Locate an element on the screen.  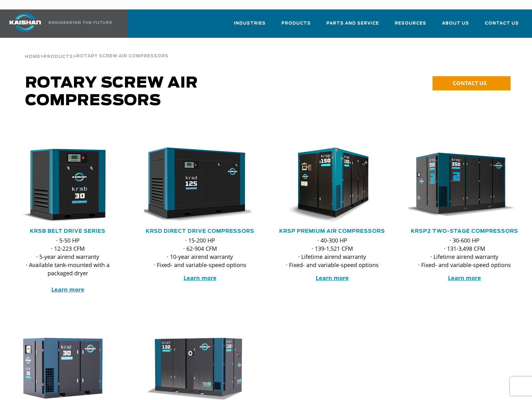
span: CONTACT US is located at coordinates (469, 83).